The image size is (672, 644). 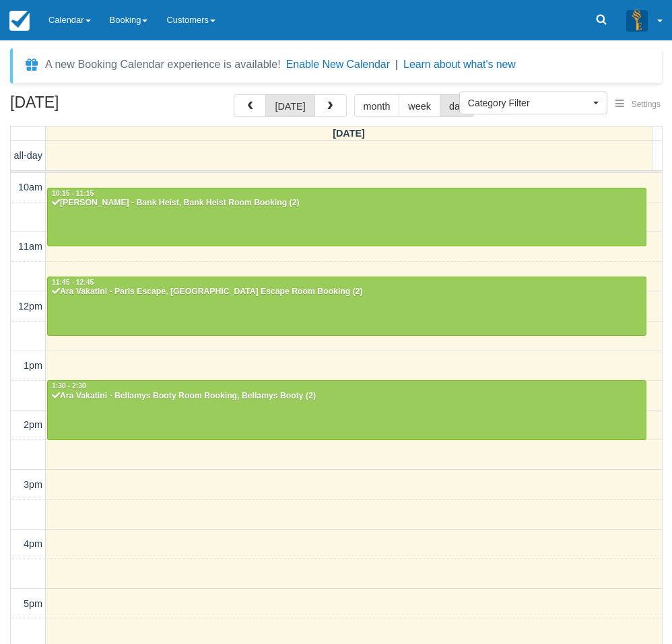 What do you see at coordinates (31, 246) in the screenshot?
I see `span: 11am` at bounding box center [31, 246].